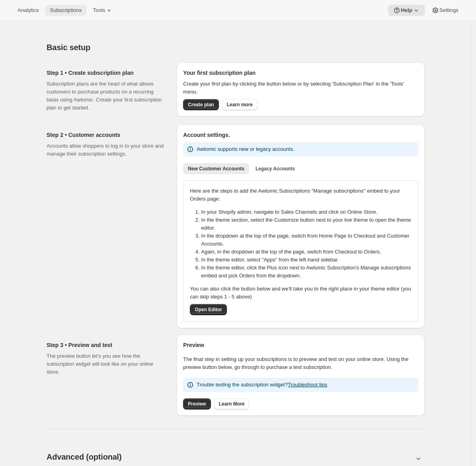 This screenshot has width=476, height=466. I want to click on p: Accounts allow shoppers to log in to your store and manage their subscription settings., so click(105, 150).